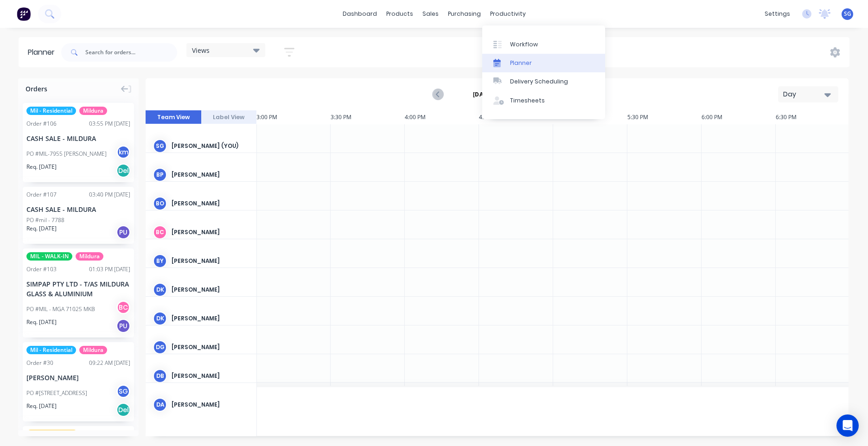 The image size is (868, 446). I want to click on div: settings, so click(777, 14).